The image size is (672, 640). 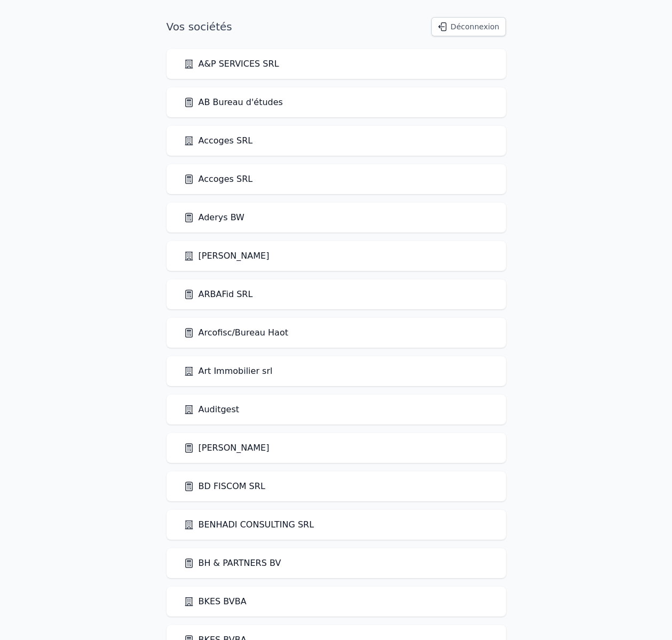 What do you see at coordinates (231, 64) in the screenshot?
I see `a: A&P SERVICES SRL` at bounding box center [231, 64].